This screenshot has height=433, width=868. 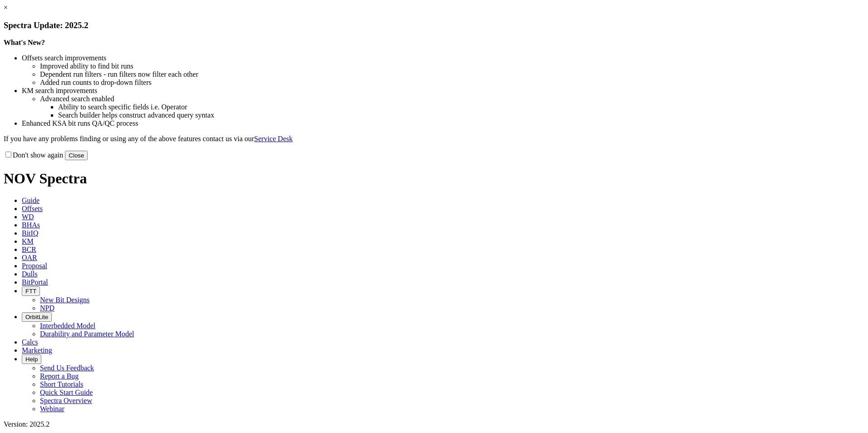 I want to click on li: Added run counts to drop-down filters, so click(x=453, y=83).